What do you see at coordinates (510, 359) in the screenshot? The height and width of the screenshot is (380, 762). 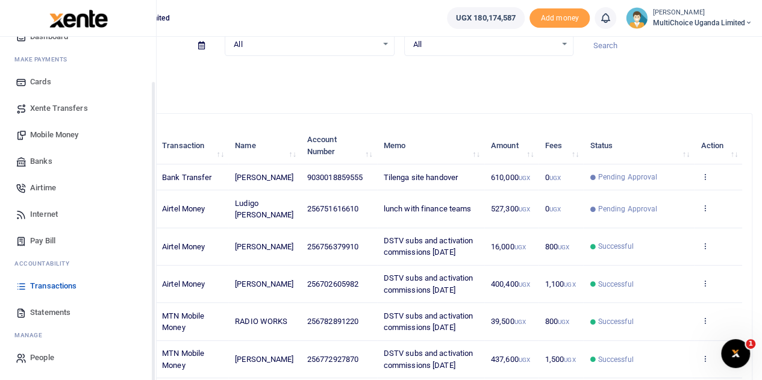 I see `span: 437,600` at bounding box center [510, 359].